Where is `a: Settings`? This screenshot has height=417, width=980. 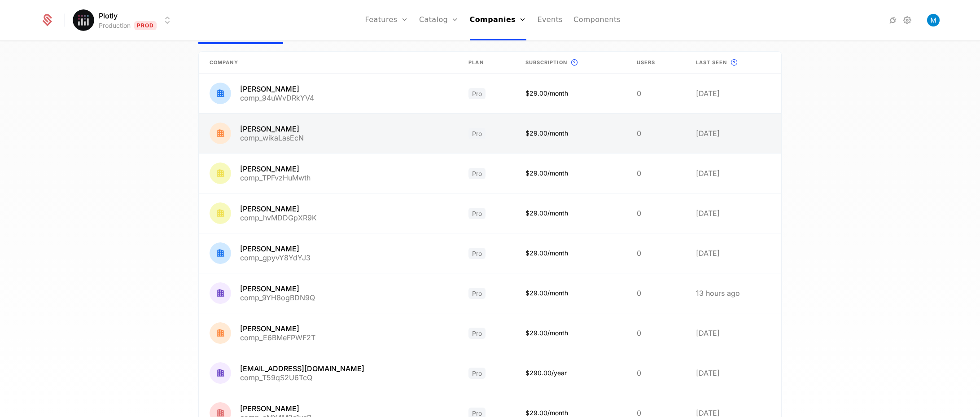
a: Settings is located at coordinates (907, 20).